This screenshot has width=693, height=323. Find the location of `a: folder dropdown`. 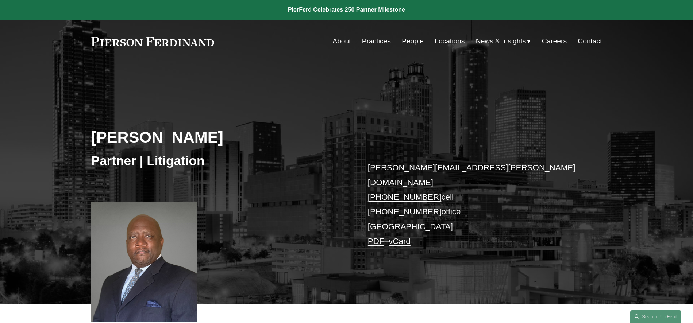

a: folder dropdown is located at coordinates (503, 41).